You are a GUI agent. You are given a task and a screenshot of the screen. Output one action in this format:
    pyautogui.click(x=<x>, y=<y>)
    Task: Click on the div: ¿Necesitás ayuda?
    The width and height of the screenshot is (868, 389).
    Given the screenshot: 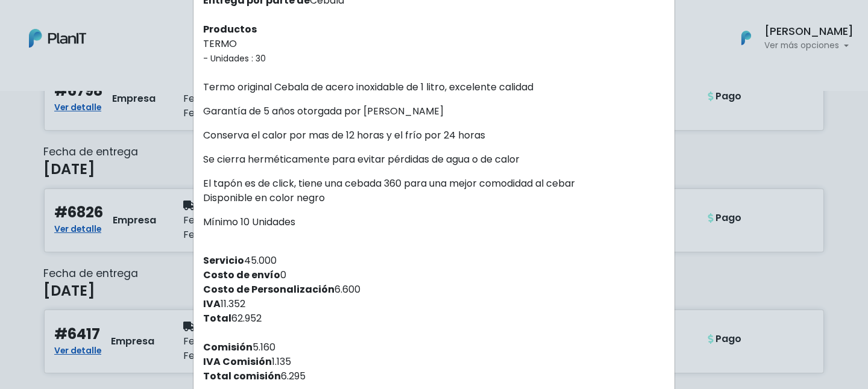 What is the action you would take?
    pyautogui.click(x=118, y=23)
    